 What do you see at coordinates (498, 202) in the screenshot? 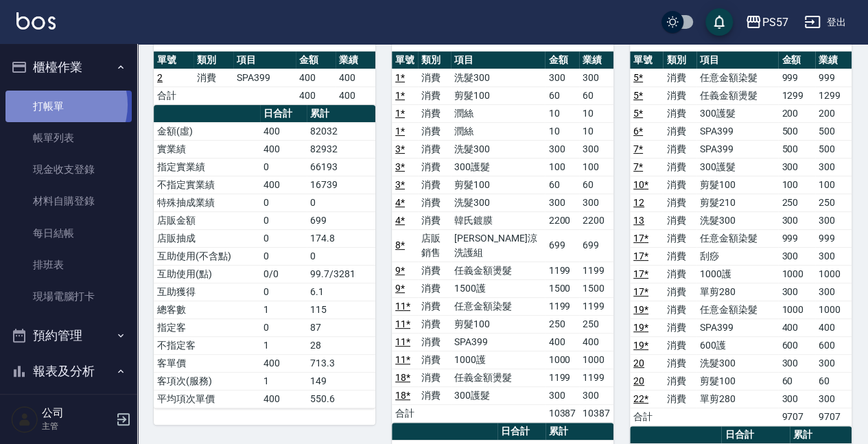
I see `td: 洗髮300` at bounding box center [498, 202].